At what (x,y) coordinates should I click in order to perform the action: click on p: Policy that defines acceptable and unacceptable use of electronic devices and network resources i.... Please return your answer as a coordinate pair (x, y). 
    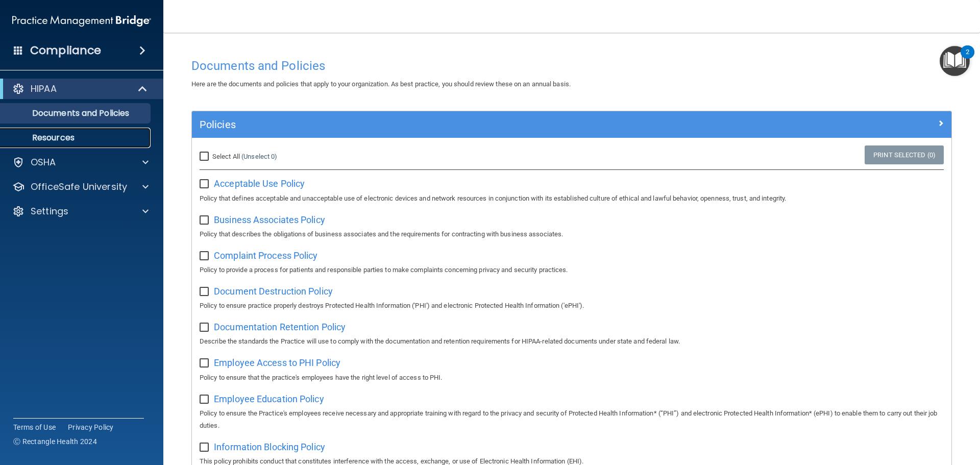
    Looking at the image, I should click on (572, 199).